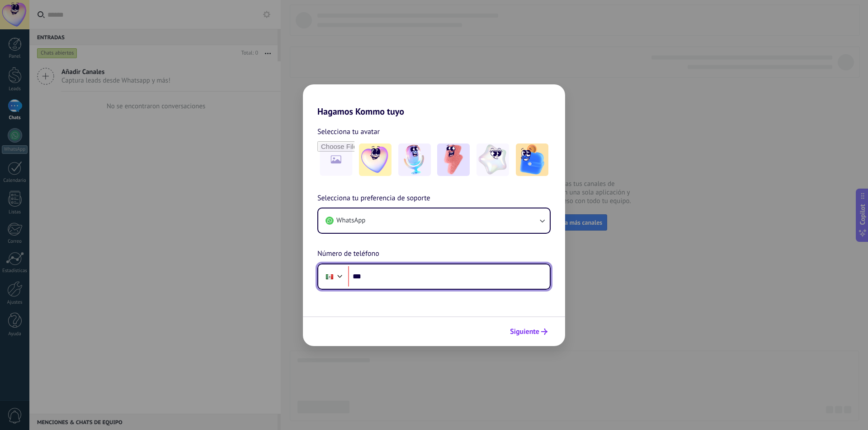  Describe the element at coordinates (348, 254) in the screenshot. I see `span: Número de teléfono` at that location.